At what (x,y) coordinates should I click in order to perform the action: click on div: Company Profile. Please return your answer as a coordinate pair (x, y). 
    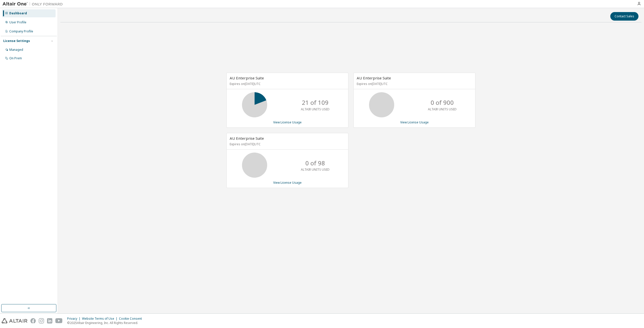
    Looking at the image, I should click on (21, 31).